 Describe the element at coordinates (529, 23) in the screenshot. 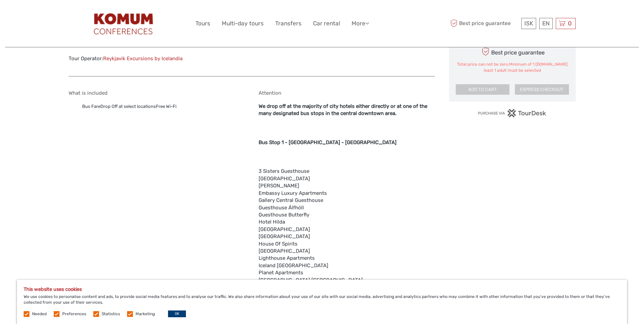

I see `span: ISK` at that location.